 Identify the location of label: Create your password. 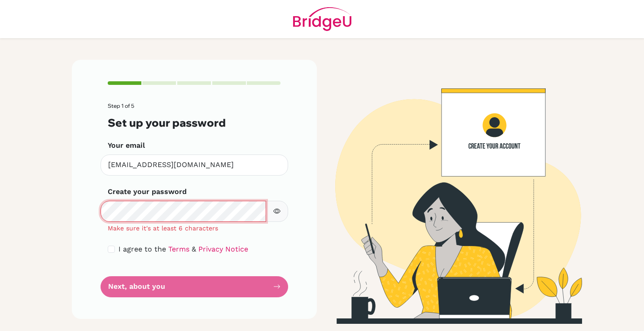
(147, 192).